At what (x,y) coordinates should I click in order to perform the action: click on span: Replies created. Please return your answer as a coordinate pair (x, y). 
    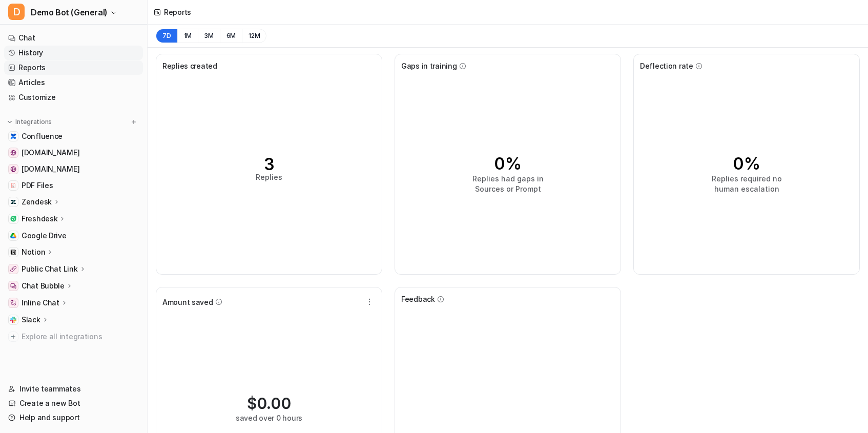
    Looking at the image, I should click on (189, 66).